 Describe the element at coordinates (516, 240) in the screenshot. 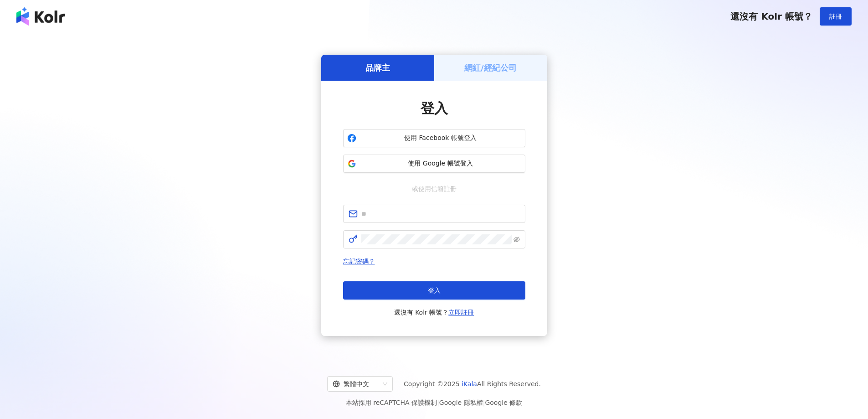

I see `span: eye-invisible` at that location.